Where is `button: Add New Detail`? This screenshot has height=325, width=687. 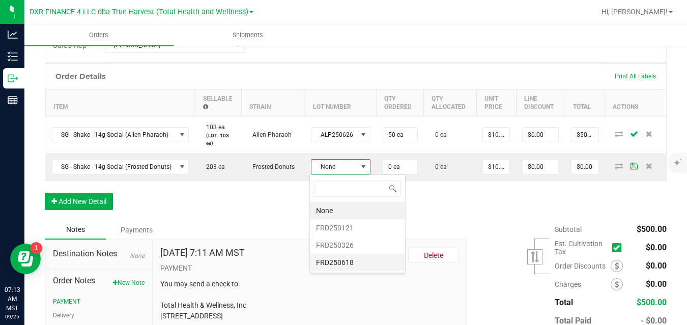 button: Add New Detail is located at coordinates (79, 201).